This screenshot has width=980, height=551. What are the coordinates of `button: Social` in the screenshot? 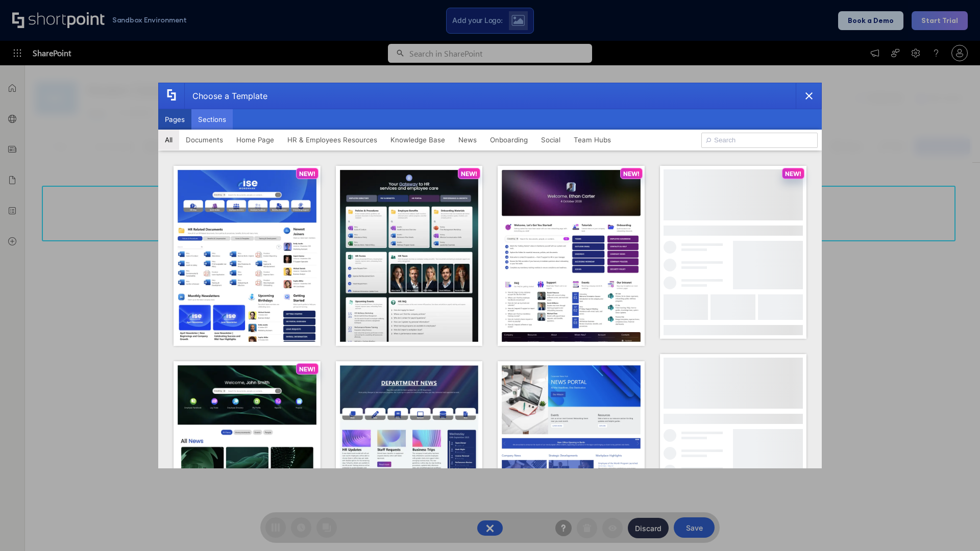 It's located at (551, 140).